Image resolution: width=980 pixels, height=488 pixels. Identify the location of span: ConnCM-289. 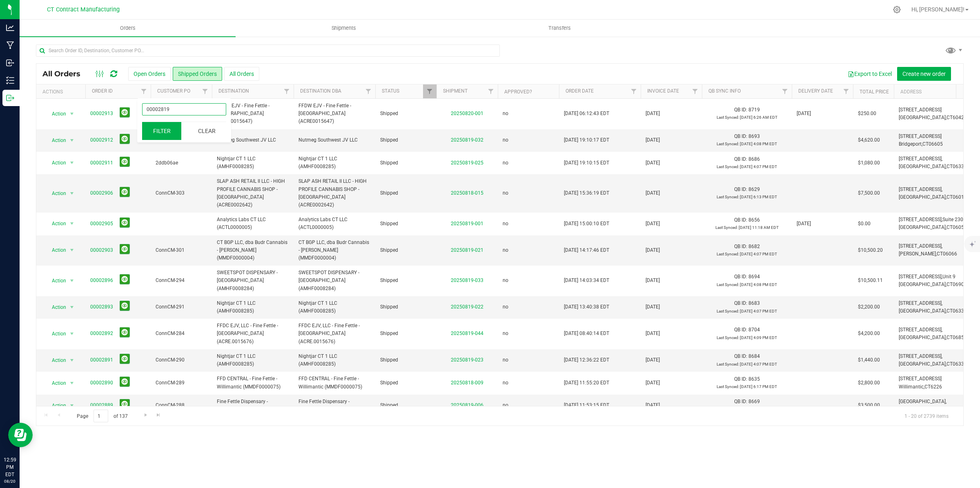
(182, 382).